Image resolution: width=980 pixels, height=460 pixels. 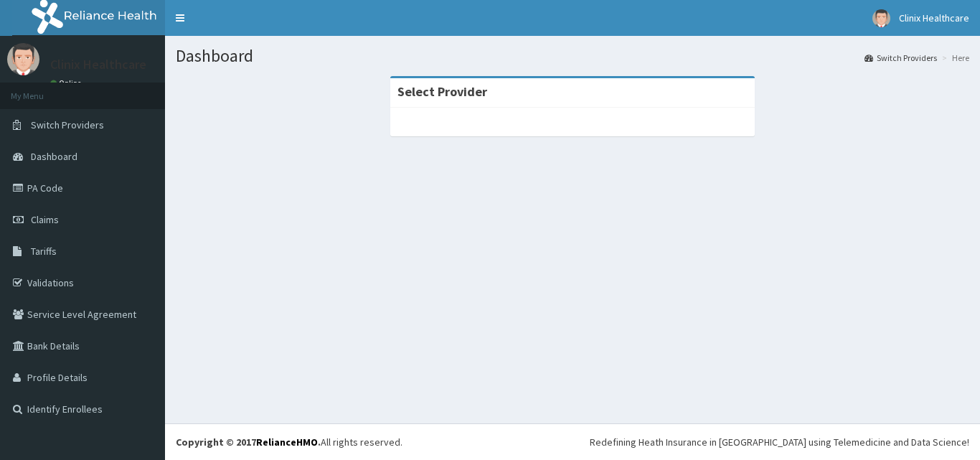 I want to click on span: Claims, so click(x=44, y=219).